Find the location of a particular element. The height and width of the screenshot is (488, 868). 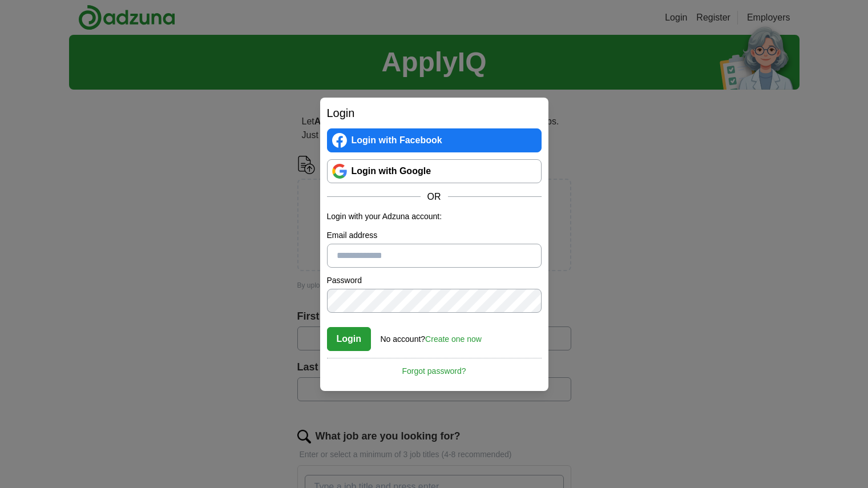

p: Login with your Adzuna account: is located at coordinates (434, 216).